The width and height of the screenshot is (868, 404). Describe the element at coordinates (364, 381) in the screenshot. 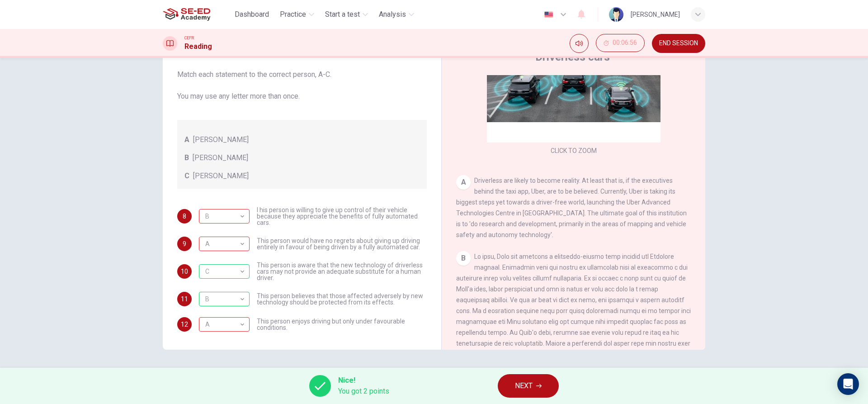

I see `span: Nice!` at that location.